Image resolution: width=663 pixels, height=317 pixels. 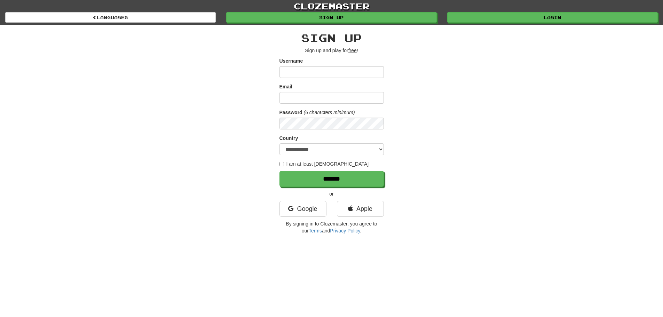 What do you see at coordinates (332, 50) in the screenshot?
I see `p: Sign up and play for !` at bounding box center [332, 50].